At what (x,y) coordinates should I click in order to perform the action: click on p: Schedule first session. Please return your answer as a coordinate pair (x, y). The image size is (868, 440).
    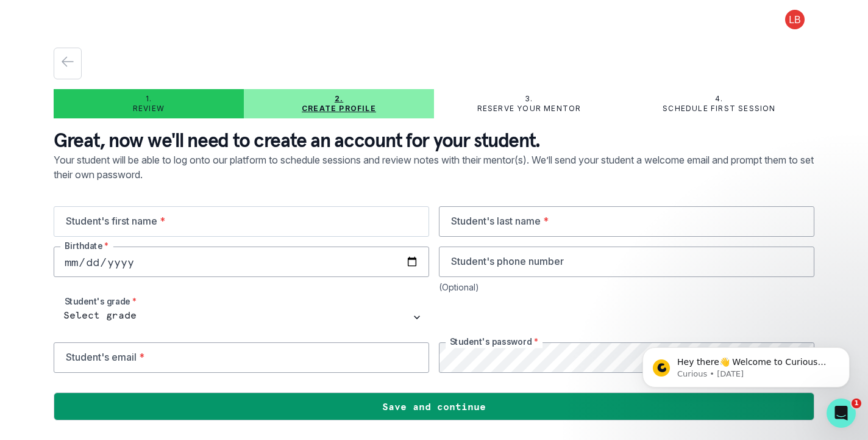
    Looking at the image, I should click on (719, 109).